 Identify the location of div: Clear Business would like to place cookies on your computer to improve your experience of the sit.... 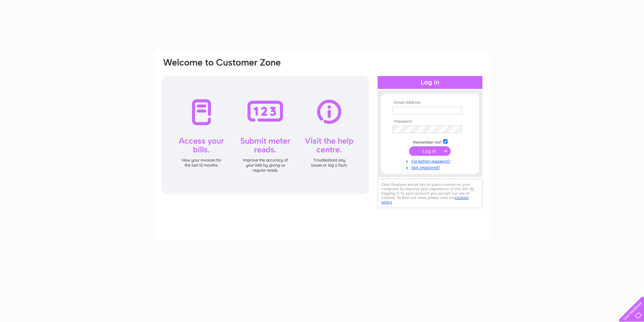
(430, 193).